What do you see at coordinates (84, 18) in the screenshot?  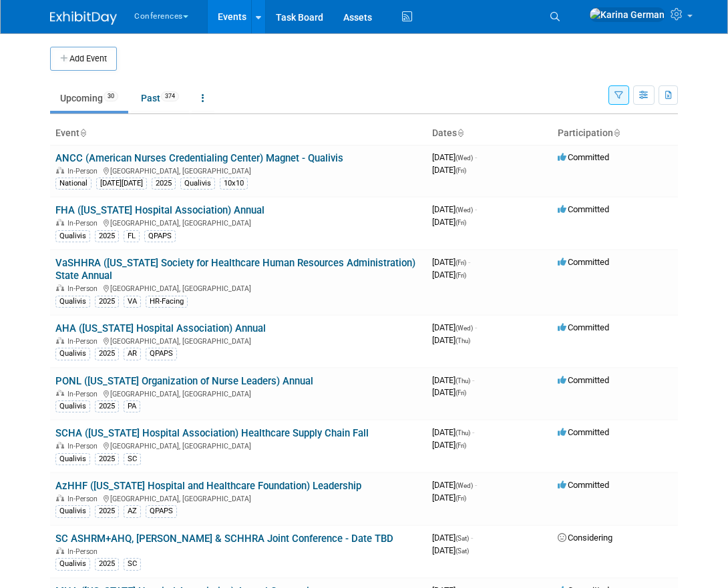 I see `img: ExhibitDay` at bounding box center [84, 18].